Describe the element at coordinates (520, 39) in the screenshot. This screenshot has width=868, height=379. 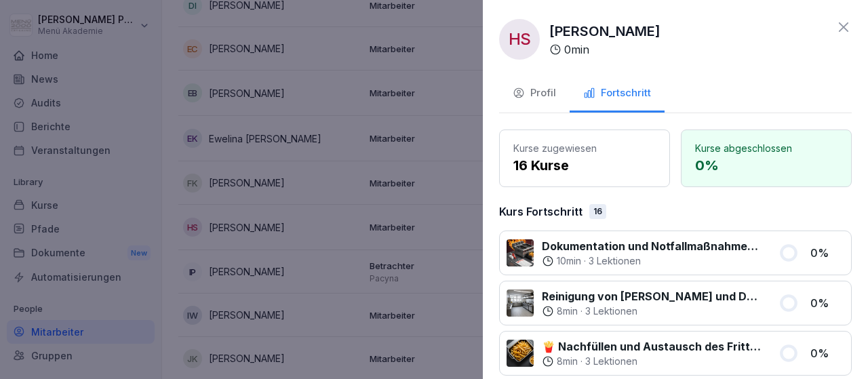
I see `div: HS` at that location.